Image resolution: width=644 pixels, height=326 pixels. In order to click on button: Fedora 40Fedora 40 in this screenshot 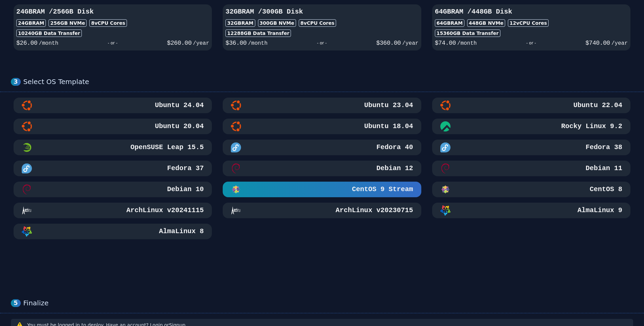, I will do `click(322, 148)`.